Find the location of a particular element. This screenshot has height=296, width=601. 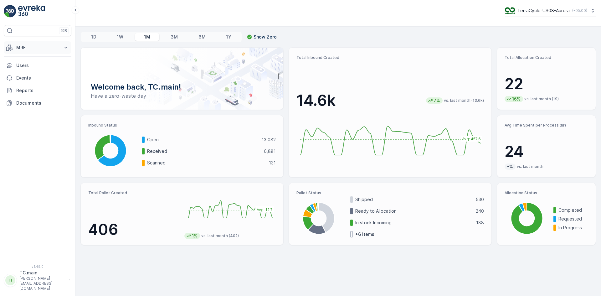

p: Ready to Allocation is located at coordinates (413, 211).